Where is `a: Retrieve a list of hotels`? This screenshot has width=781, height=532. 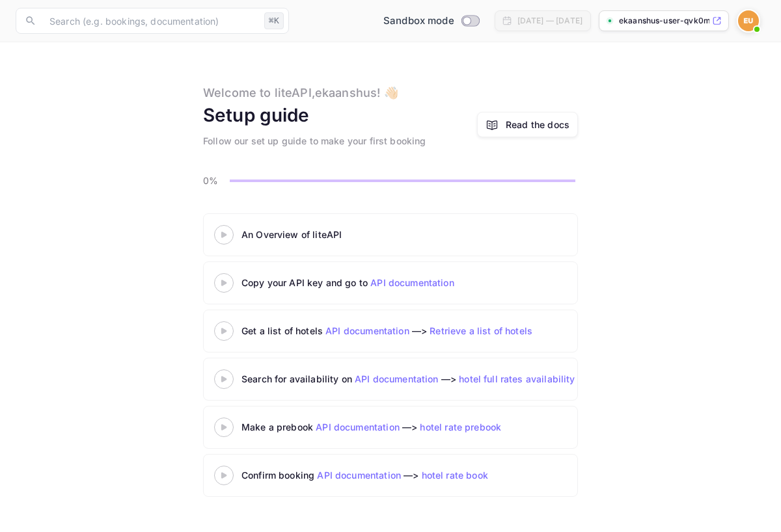 a: Retrieve a list of hotels is located at coordinates (481, 330).